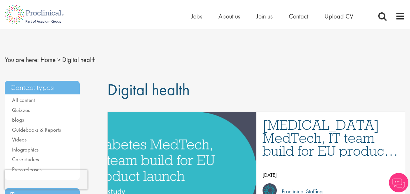  What do you see at coordinates (48, 60) in the screenshot?
I see `a: breadcrumb link` at bounding box center [48, 60].